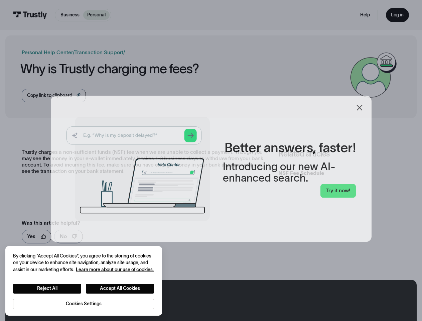 The height and width of the screenshot is (321, 422). I want to click on button: Reject All, so click(47, 288).